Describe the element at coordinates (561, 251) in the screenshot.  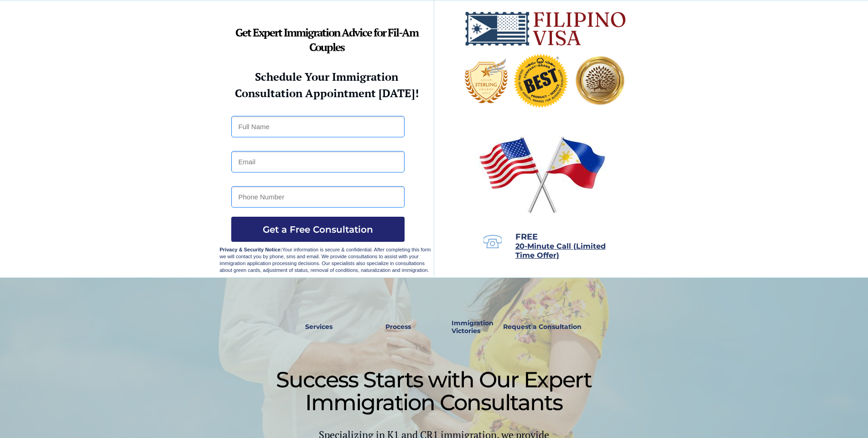
I see `span: 20-Minute Call (Limited Time Offer)` at that location.